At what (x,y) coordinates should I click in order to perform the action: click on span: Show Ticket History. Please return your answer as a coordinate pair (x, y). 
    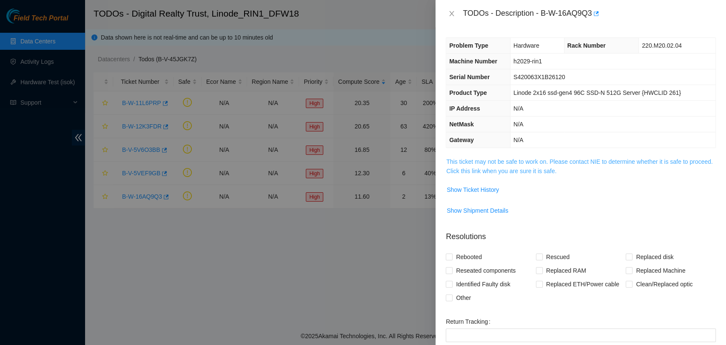
    Looking at the image, I should click on (473, 190).